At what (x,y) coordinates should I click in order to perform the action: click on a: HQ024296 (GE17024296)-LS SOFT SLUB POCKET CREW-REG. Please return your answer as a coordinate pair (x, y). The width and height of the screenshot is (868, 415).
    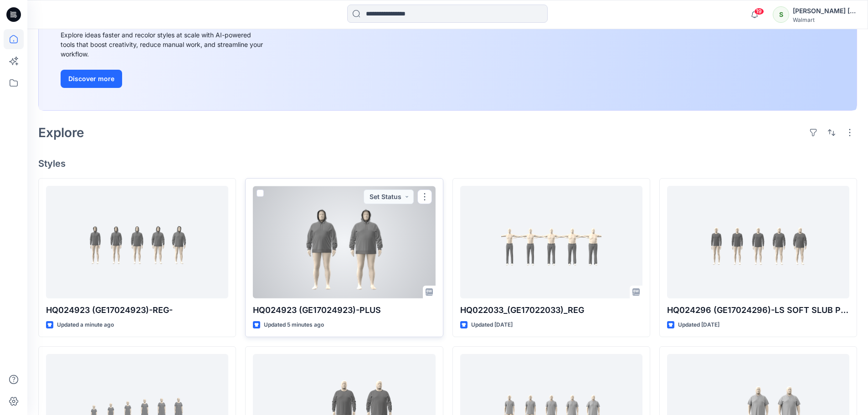
    Looking at the image, I should click on (758, 242).